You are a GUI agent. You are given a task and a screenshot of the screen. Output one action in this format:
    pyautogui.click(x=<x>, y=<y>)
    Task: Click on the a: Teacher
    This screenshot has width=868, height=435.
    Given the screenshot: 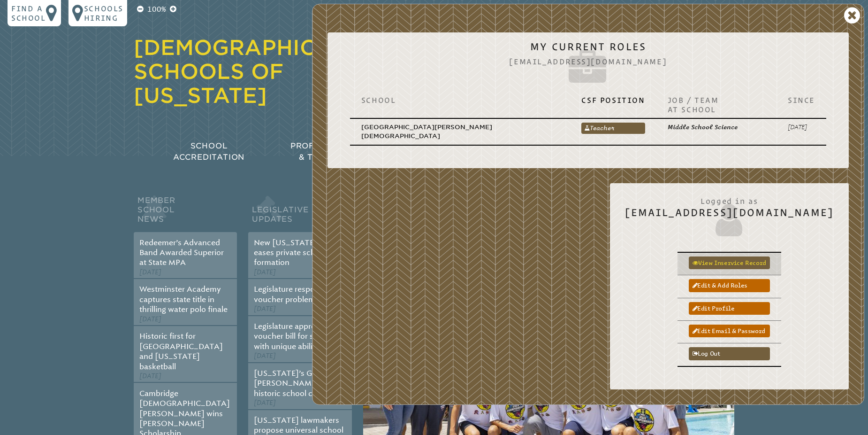 What is the action you would take?
    pyautogui.click(x=613, y=128)
    